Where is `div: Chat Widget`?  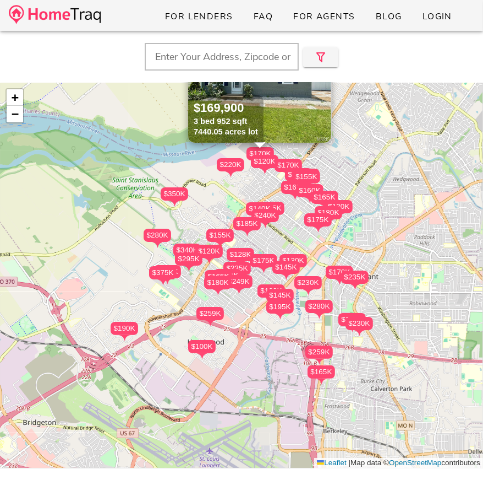 div: Chat Widget is located at coordinates (456, 458).